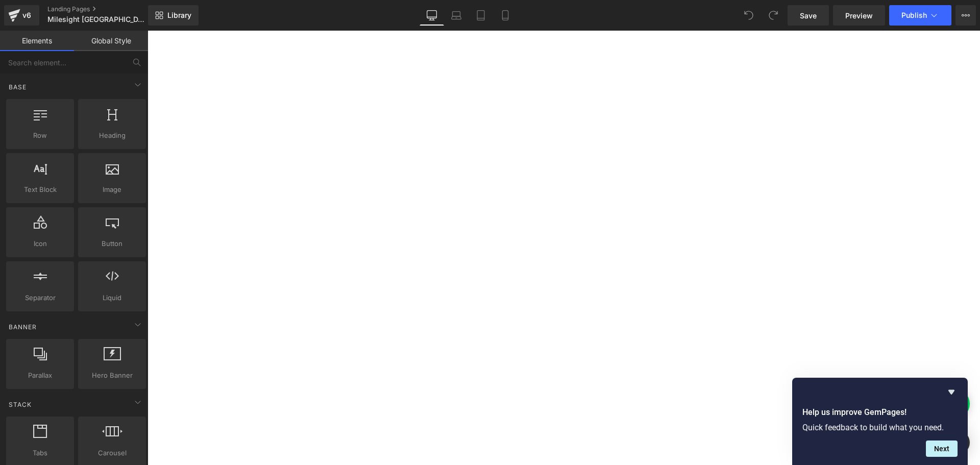 This screenshot has width=980, height=465. What do you see at coordinates (481, 15) in the screenshot?
I see `a: Tablet` at bounding box center [481, 15].